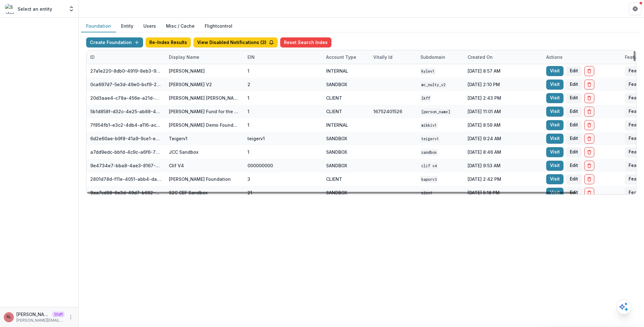 The image size is (644, 327). What do you see at coordinates (58, 315) in the screenshot?
I see `p: Staff` at bounding box center [58, 315].